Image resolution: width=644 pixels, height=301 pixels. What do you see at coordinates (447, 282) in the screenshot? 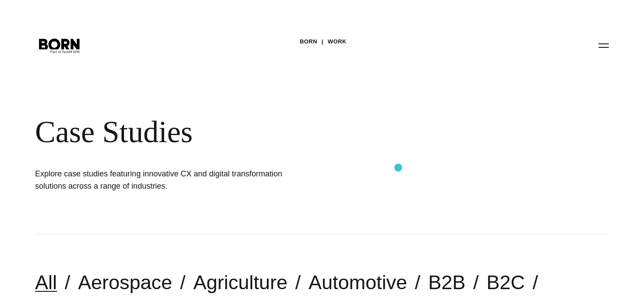
I see `a: B2B` at bounding box center [447, 282].